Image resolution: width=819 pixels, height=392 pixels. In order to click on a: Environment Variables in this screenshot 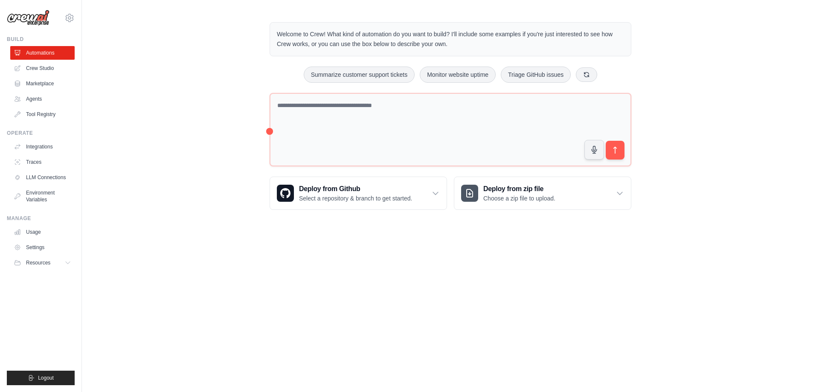, I will do `click(42, 196)`.